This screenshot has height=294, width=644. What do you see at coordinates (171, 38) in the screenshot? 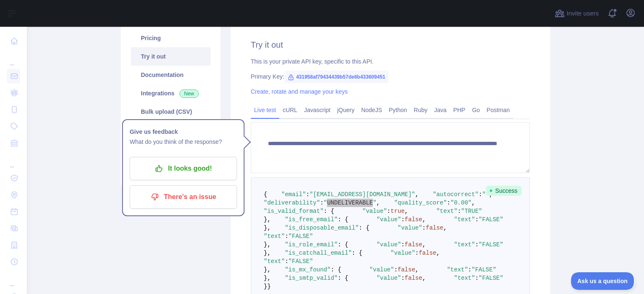
I see `a: Pricing` at bounding box center [171, 38].